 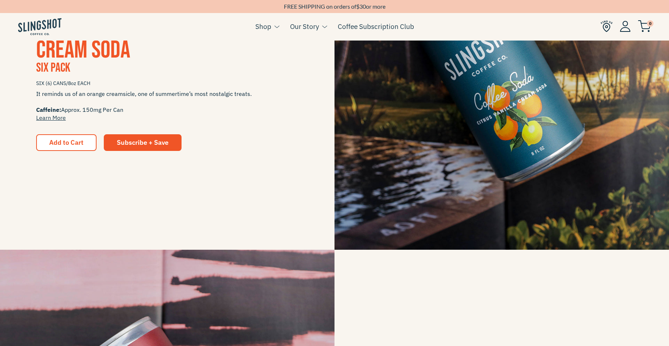 I want to click on span: Subscribe + Save, so click(x=143, y=142).